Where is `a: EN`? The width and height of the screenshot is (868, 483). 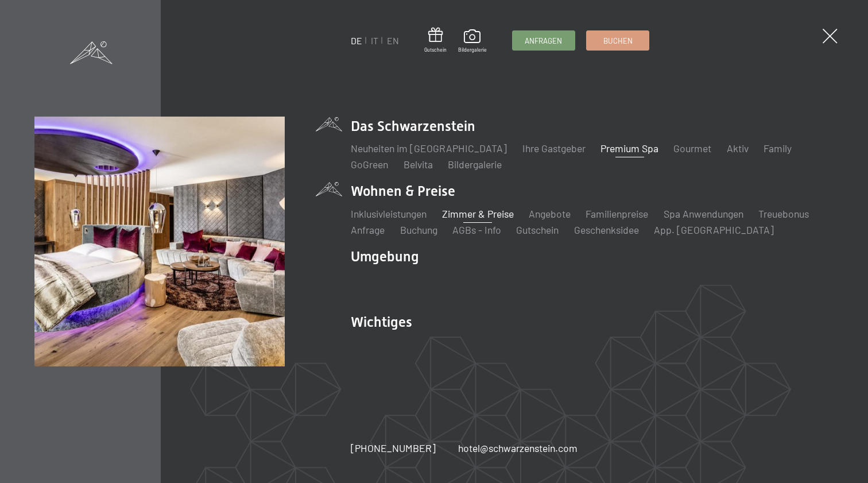
a: EN is located at coordinates (393, 40).